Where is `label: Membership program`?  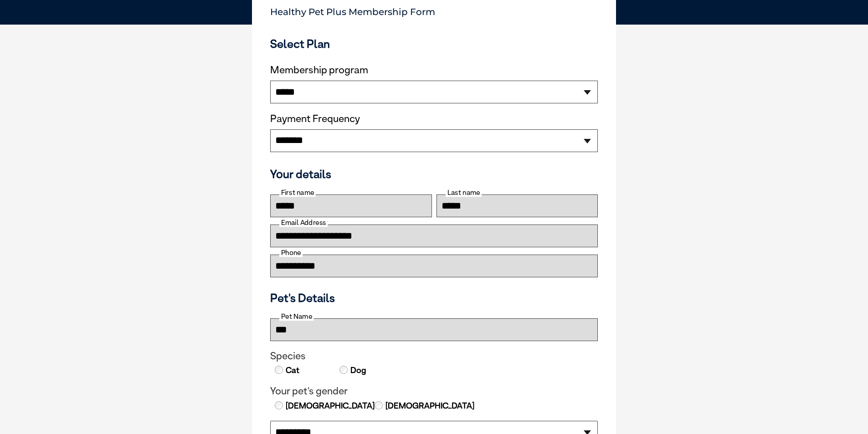
label: Membership program is located at coordinates (434, 70).